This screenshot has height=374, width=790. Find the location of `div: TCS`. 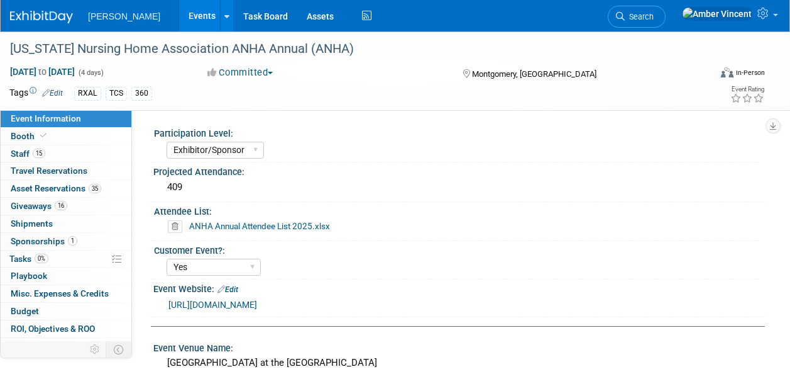

div: TCS is located at coordinates (116, 93).